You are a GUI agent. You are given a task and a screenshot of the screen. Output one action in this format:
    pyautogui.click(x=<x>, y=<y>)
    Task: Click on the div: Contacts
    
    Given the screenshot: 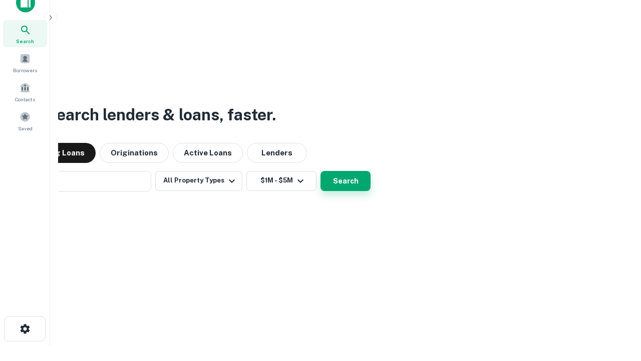 What is the action you would take?
    pyautogui.click(x=25, y=92)
    